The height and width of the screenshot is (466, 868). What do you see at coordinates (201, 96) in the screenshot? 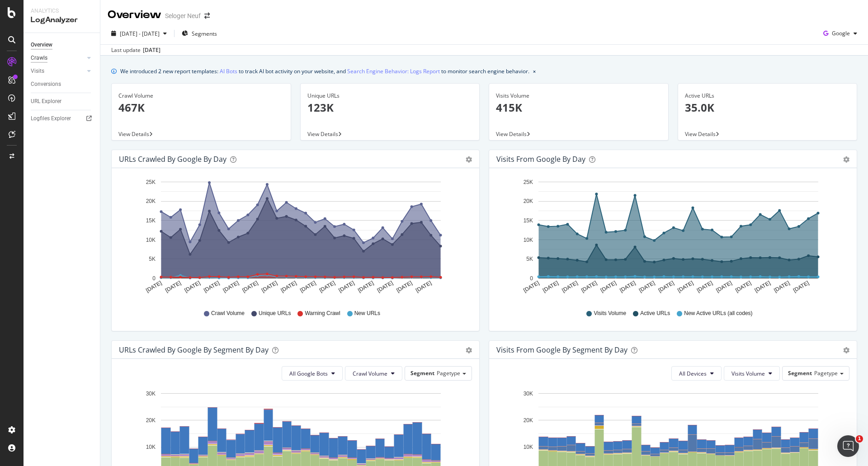
I see `div: Crawl Volume` at bounding box center [201, 96].